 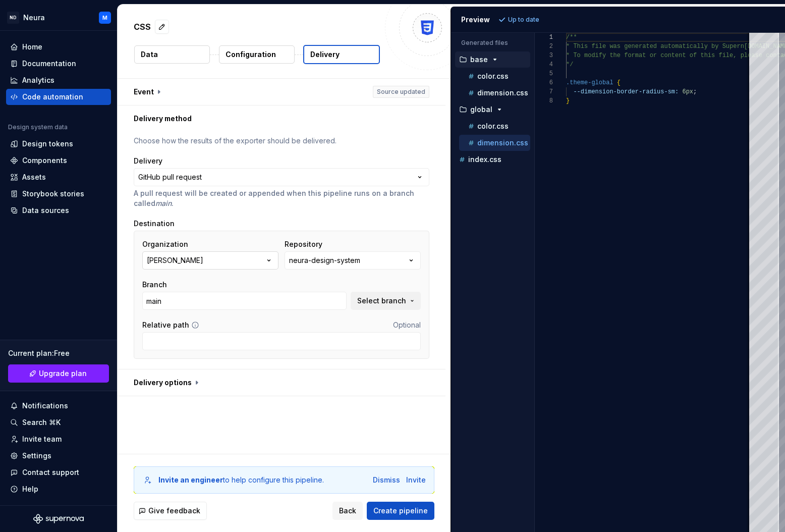 What do you see at coordinates (58, 177) in the screenshot?
I see `a: Assets` at bounding box center [58, 177].